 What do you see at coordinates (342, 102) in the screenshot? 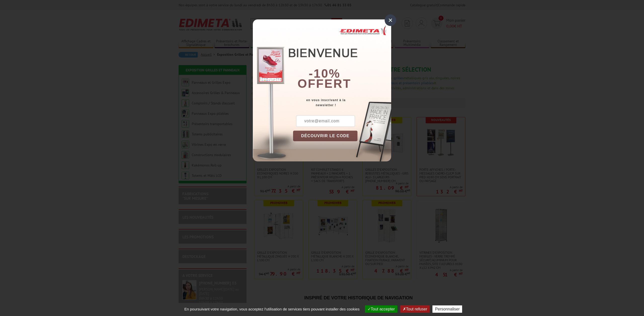
I see `div: en vous inscrivant à la newsletter !` at bounding box center [342, 102].